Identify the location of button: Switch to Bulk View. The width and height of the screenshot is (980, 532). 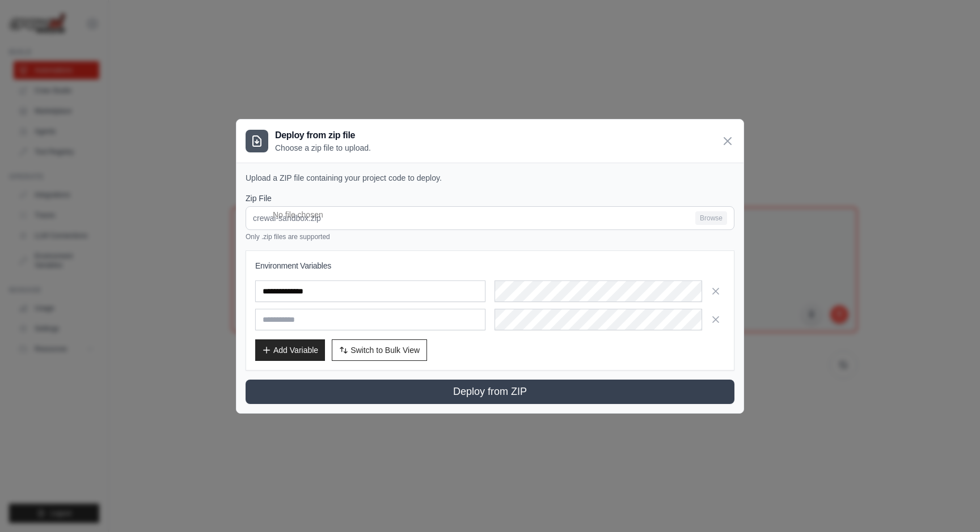
(379, 350).